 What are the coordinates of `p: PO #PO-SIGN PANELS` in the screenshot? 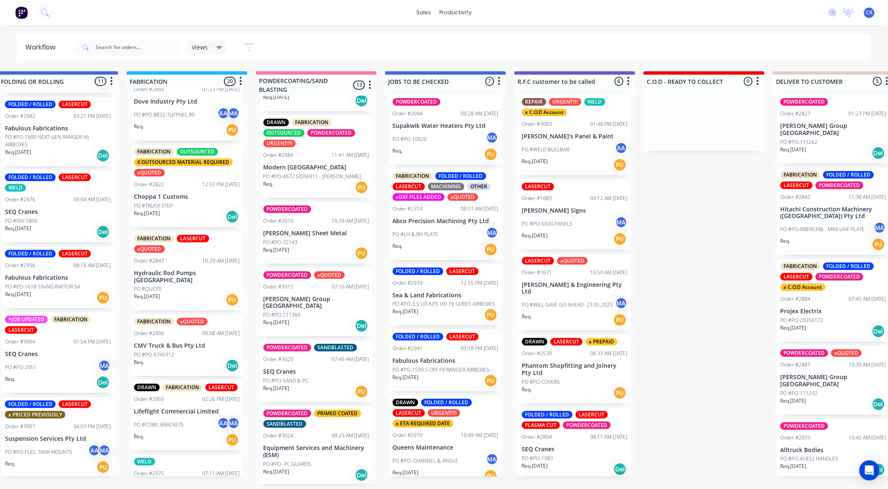 It's located at (547, 224).